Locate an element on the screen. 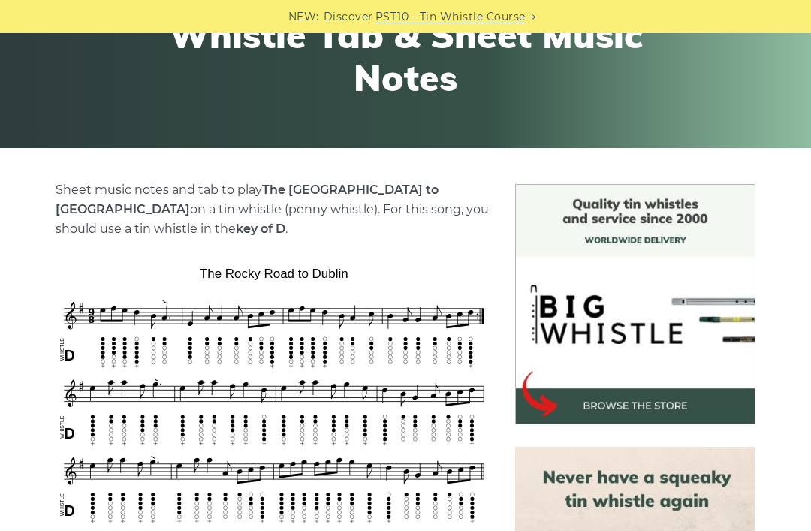 The width and height of the screenshot is (811, 531). img: The Rocky Road to Dublin Tin Whistle Tabs & Sheet Music is located at coordinates (274, 394).